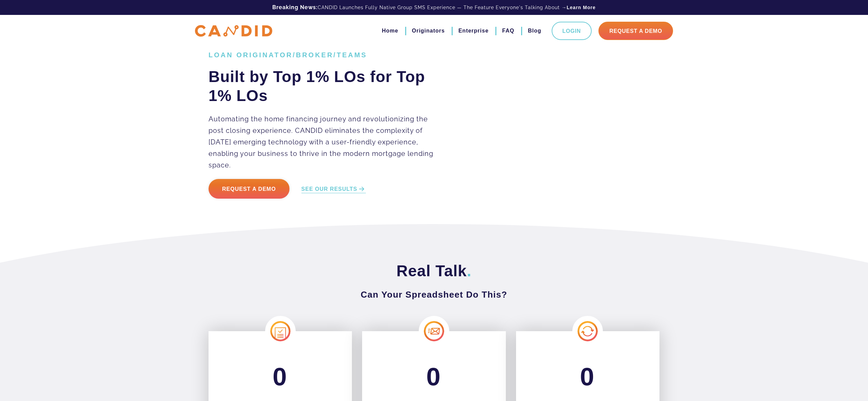  I want to click on b: Breaking News:, so click(295, 7).